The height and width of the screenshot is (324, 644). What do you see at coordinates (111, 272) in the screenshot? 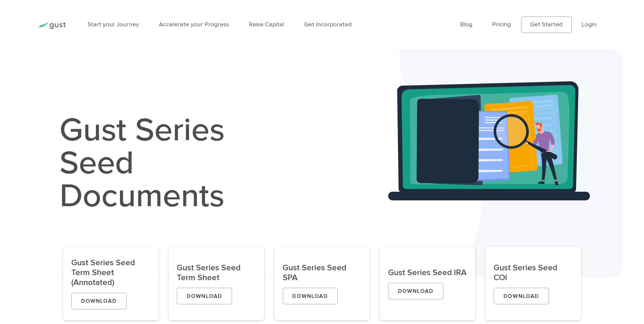
I see `h2: Gust Series Seed Term Sheet (Annotated)` at bounding box center [111, 272].